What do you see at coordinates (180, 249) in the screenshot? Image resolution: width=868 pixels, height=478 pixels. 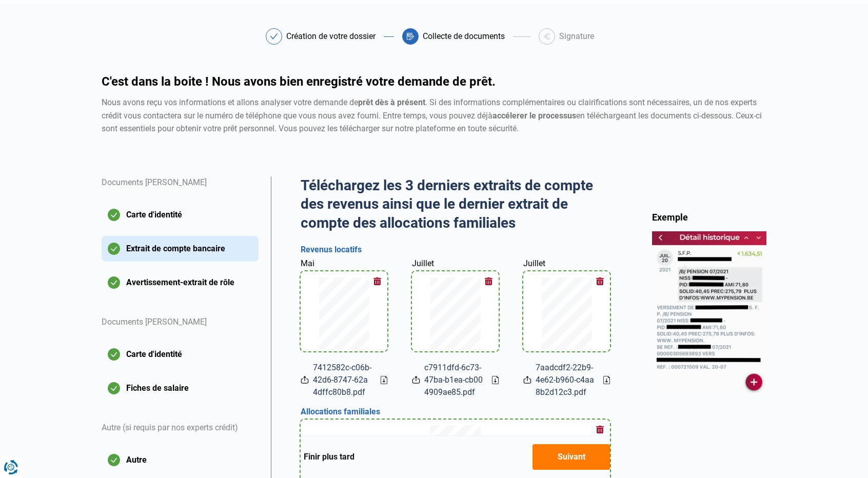 I see `button: Extrait de compte bancaire` at bounding box center [180, 249].